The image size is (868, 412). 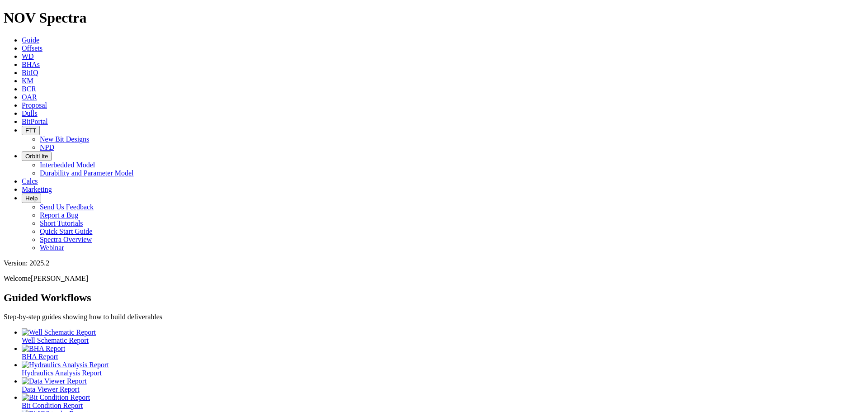 What do you see at coordinates (27, 56) in the screenshot?
I see `a: WD` at bounding box center [27, 56].